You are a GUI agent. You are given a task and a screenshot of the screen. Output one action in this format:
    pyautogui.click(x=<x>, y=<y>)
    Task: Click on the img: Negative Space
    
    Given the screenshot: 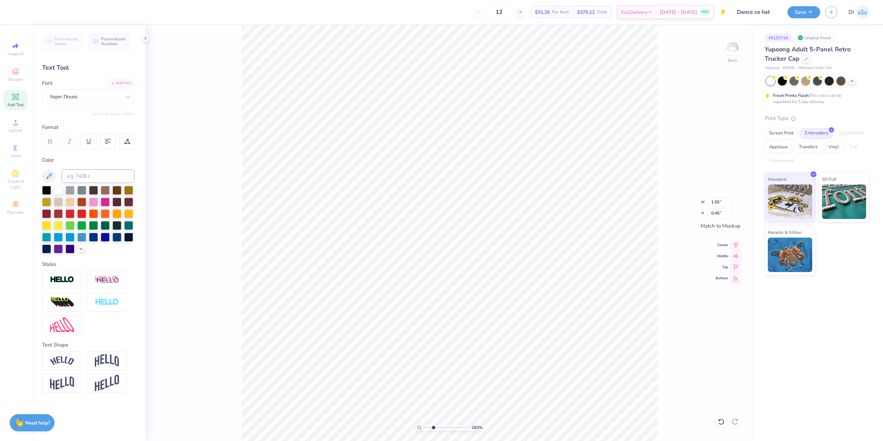 What is the action you would take?
    pyautogui.click(x=107, y=302)
    